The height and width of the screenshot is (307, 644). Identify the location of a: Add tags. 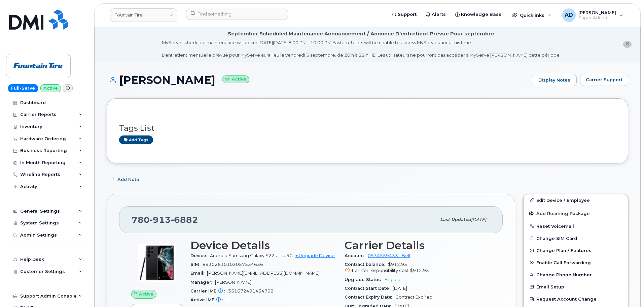
(136, 140).